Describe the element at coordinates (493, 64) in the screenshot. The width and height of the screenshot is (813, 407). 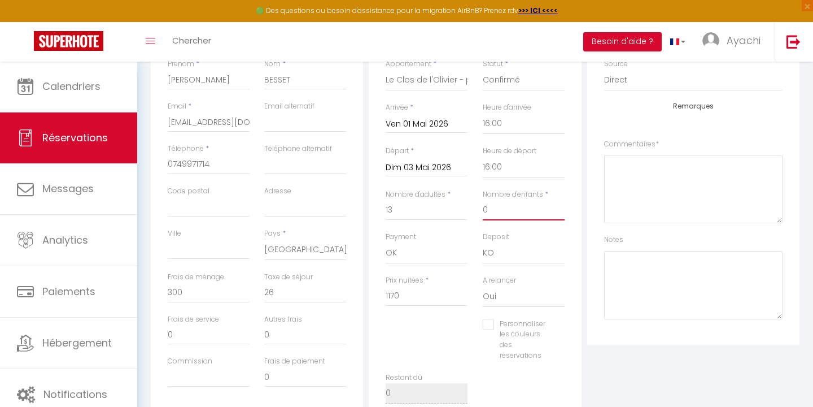
I see `label: Statut` at that location.